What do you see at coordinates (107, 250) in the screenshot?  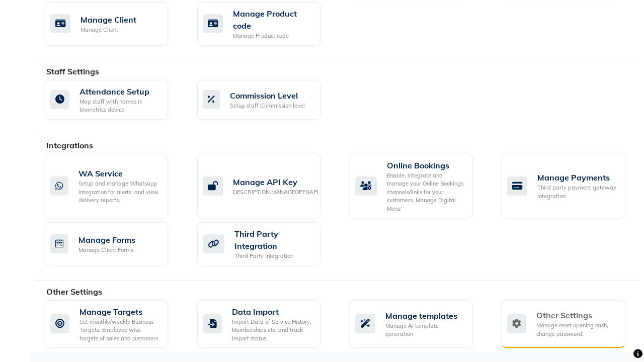 I see `div: Manage Client Forms` at bounding box center [107, 250].